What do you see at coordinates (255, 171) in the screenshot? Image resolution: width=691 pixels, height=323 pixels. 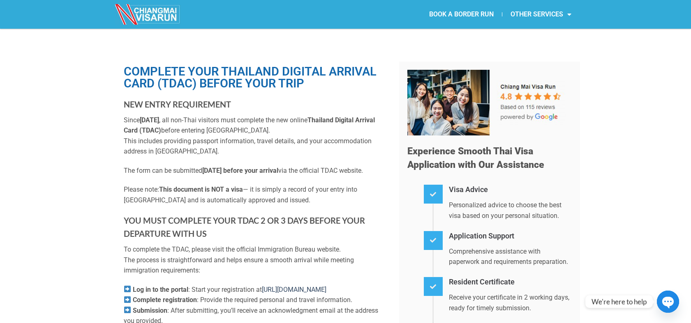 I see `p: The form can be submitted via the official TDAC website.` at bounding box center [255, 171].